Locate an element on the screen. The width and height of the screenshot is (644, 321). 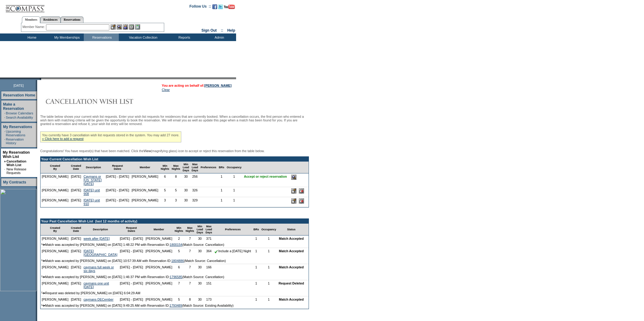
a: Residences is located at coordinates (50, 19).